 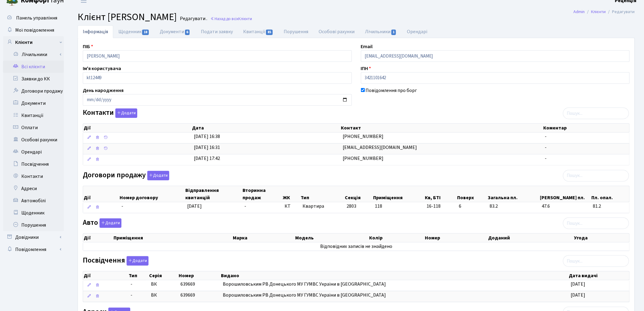 I want to click on a: Інформація, so click(x=95, y=31).